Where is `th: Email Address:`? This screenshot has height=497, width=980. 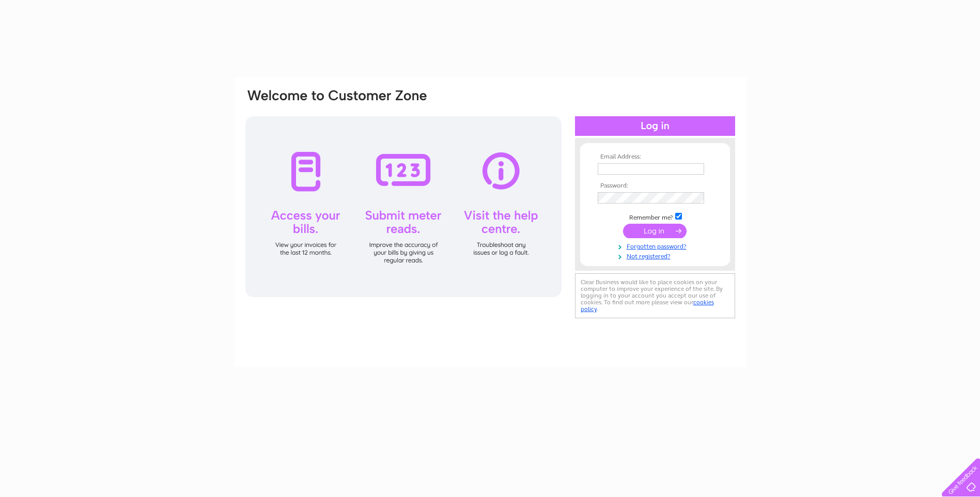
th: Email Address: is located at coordinates (656, 157).